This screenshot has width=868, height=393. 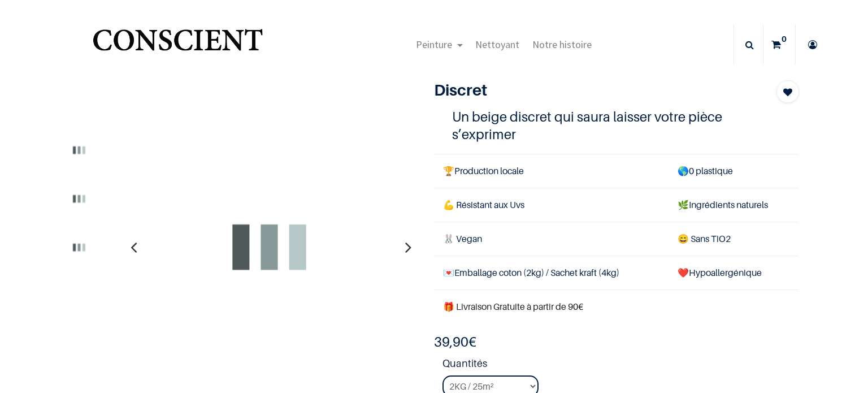 I want to click on span: Add to wishlist, so click(x=788, y=92).